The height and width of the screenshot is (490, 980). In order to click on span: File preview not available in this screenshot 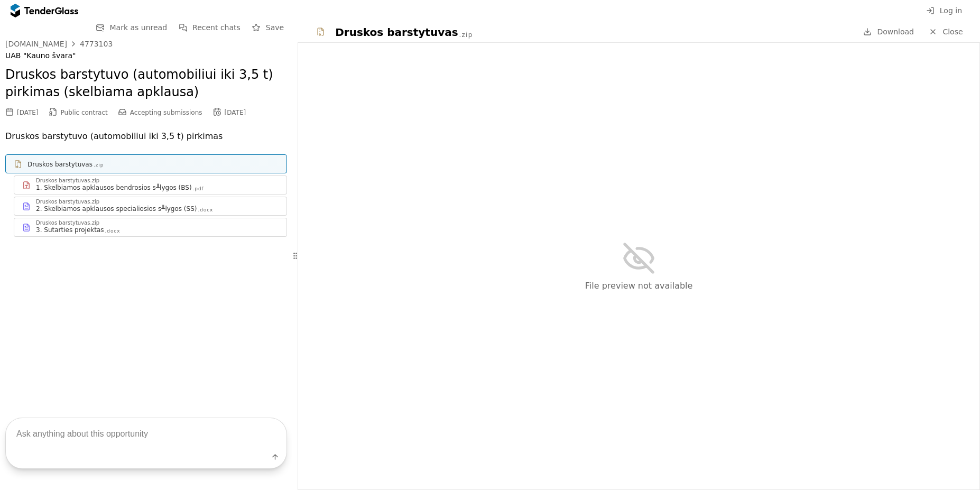, I will do `click(639, 285)`.